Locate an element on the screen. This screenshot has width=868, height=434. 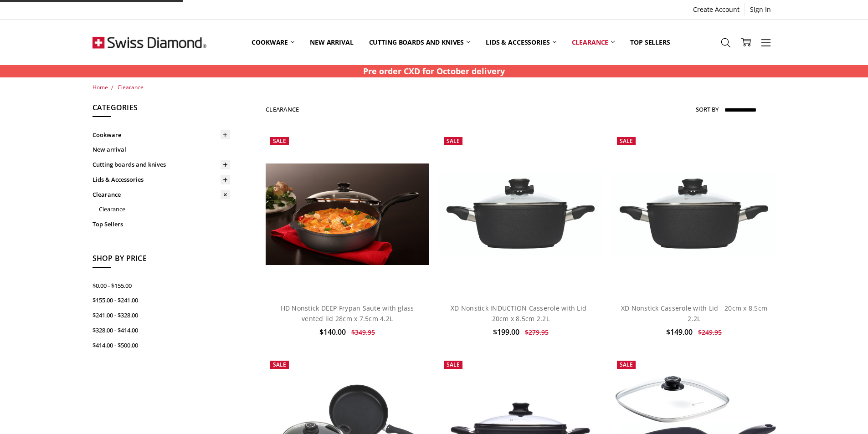
a: $414.00 - $500.00 is located at coordinates (161, 345).